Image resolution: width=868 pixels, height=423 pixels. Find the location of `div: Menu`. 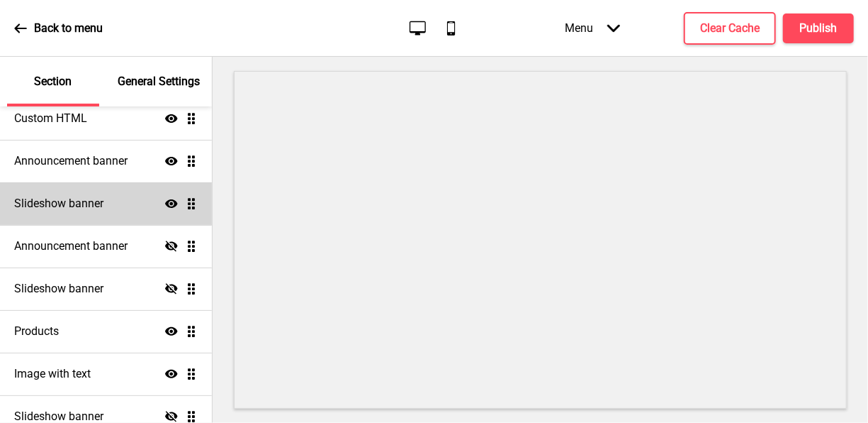

div: Menu is located at coordinates (593, 27).